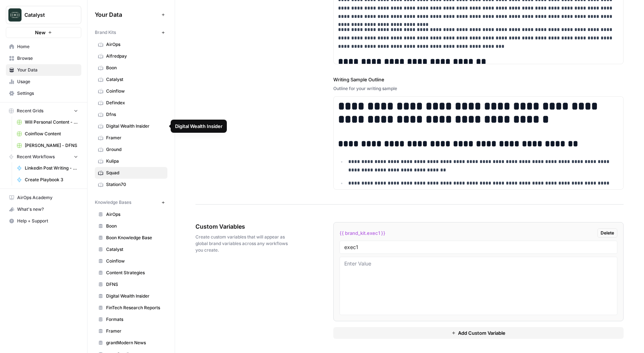 This screenshot has height=353, width=644. What do you see at coordinates (131, 150) in the screenshot?
I see `a: Ground` at bounding box center [131, 150].